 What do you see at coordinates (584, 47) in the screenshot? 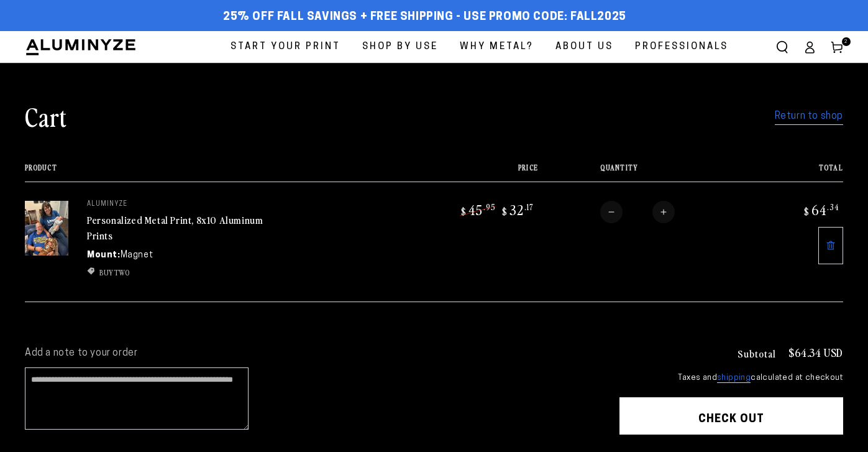
I see `span: About Us` at bounding box center [584, 47].